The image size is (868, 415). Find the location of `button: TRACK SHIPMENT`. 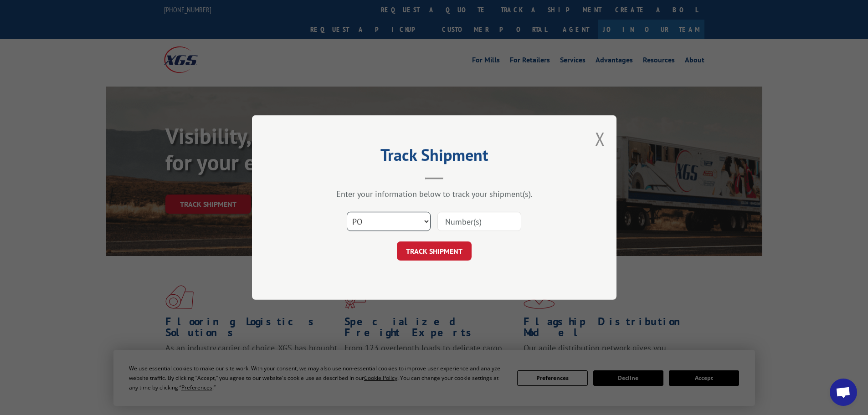

button: TRACK SHIPMENT is located at coordinates (434, 251).